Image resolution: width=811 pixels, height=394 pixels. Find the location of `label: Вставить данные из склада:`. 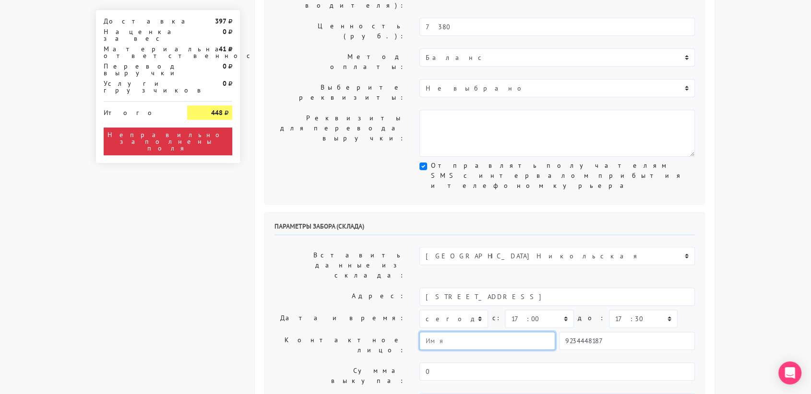

label: Вставить данные из склада: is located at coordinates (340, 265).